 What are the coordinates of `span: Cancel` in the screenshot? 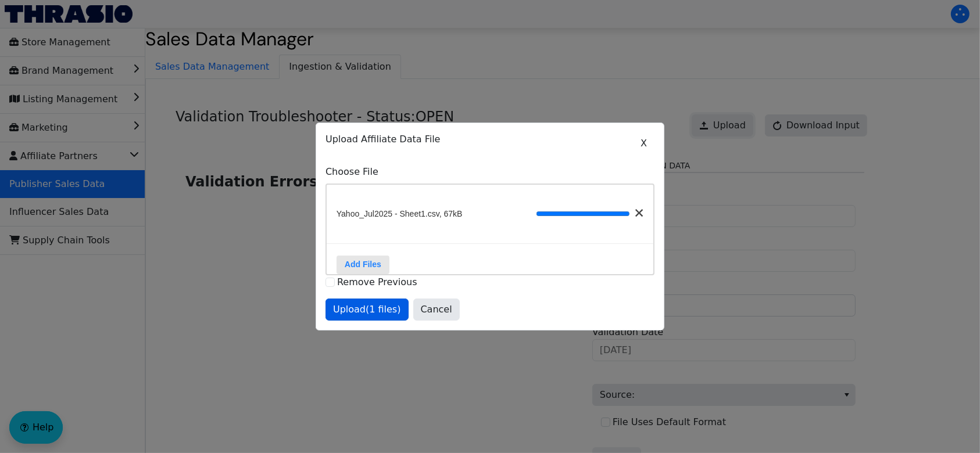 It's located at (437, 309).